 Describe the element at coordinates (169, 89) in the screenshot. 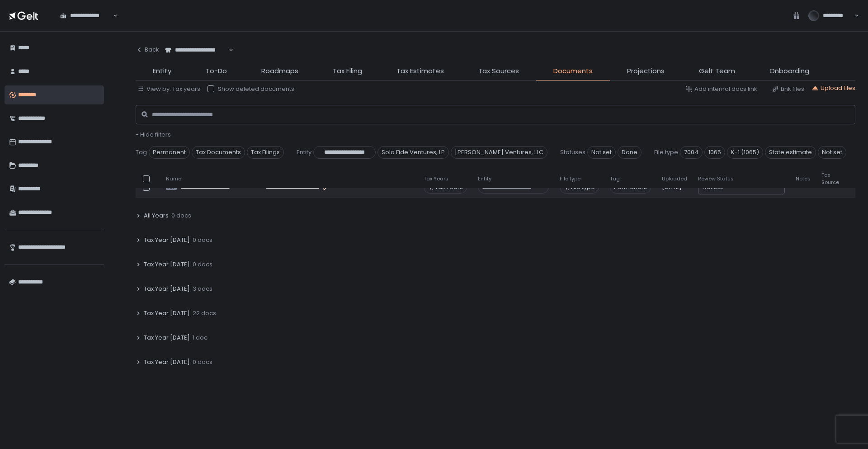

I see `button: View by: Tax years` at that location.